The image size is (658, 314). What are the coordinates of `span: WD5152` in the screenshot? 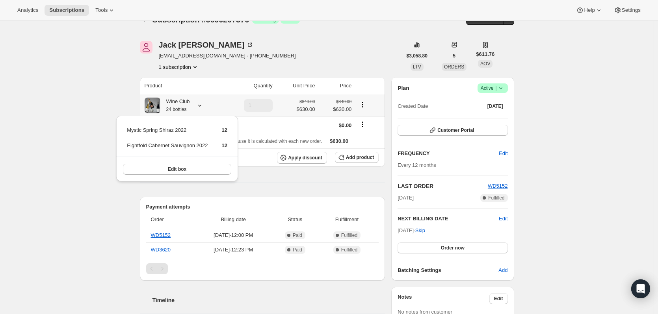 It's located at (498, 186).